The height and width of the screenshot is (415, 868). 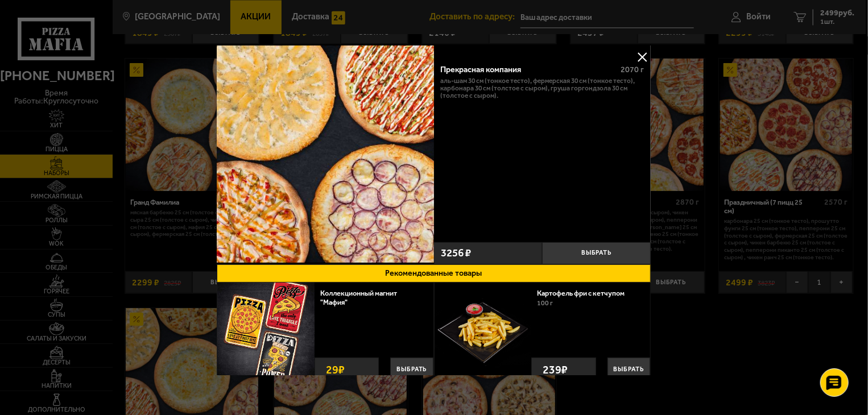 I want to click on span: 3256 ₽, so click(x=456, y=253).